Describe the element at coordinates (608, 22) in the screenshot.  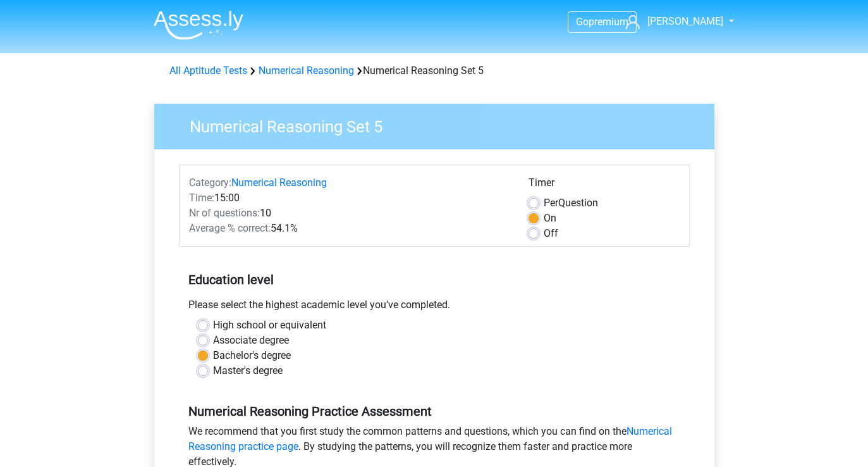
I see `span: premium` at that location.